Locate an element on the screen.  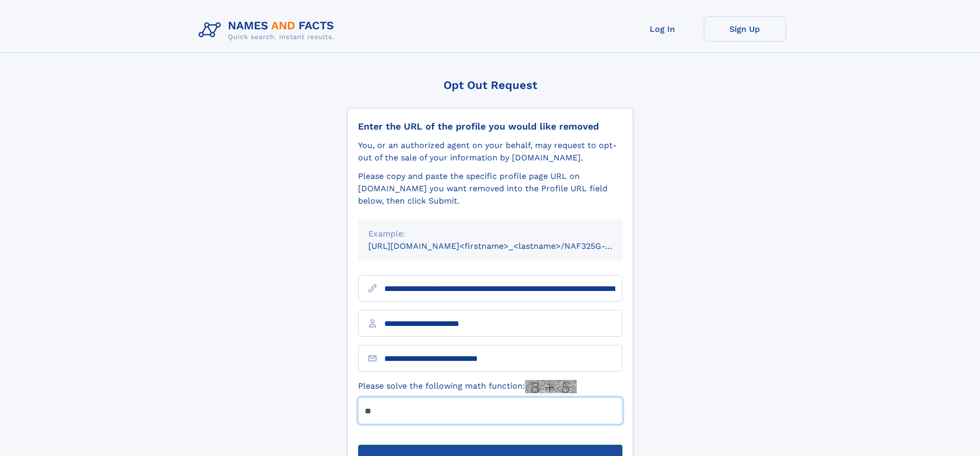
img: Logo Names and Facts is located at coordinates (269, 31).